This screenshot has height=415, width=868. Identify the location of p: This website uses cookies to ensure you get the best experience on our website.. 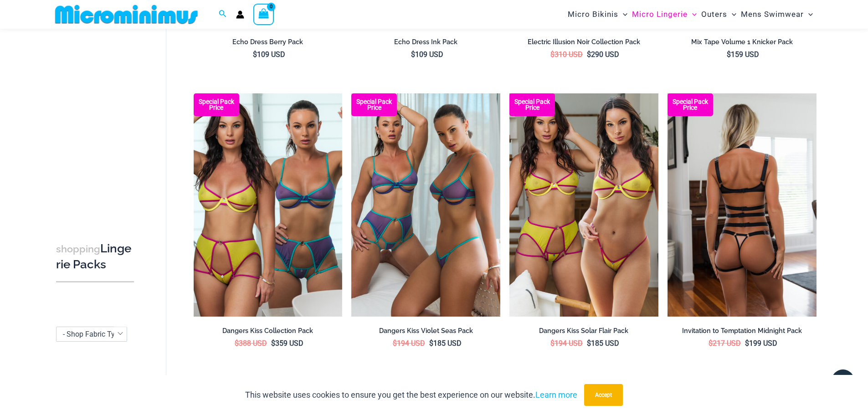
(411, 395).